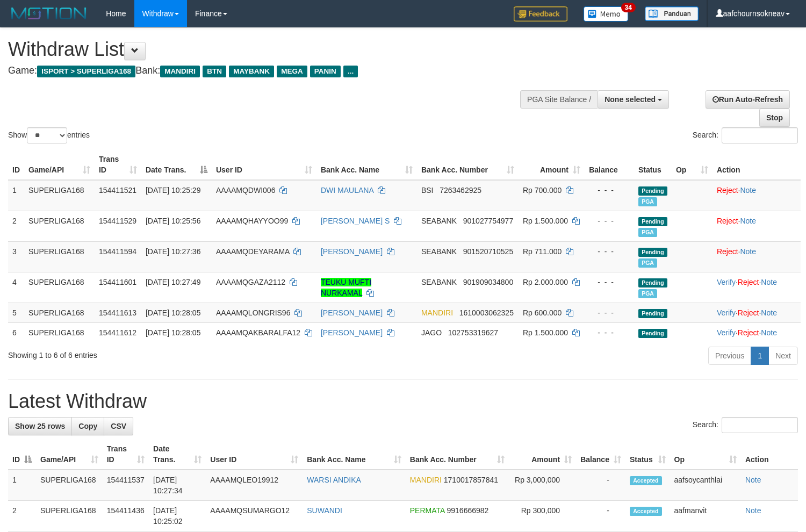 The height and width of the screenshot is (532, 806). What do you see at coordinates (254, 516) in the screenshot?
I see `td: AAAAMQSUMARGO12` at bounding box center [254, 516].